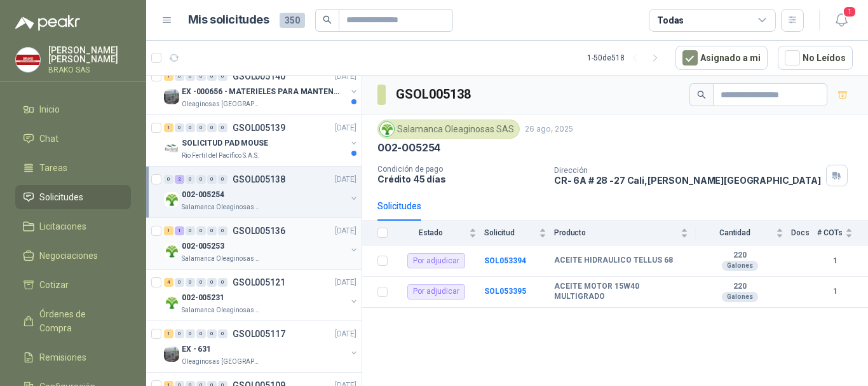  Describe the element at coordinates (203, 246) in the screenshot. I see `p: 002-005253` at that location.